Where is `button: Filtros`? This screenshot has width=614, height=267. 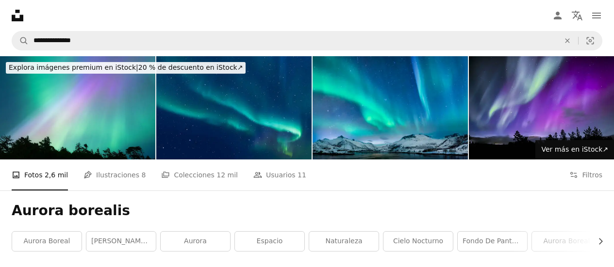 button: Filtros is located at coordinates (586, 175).